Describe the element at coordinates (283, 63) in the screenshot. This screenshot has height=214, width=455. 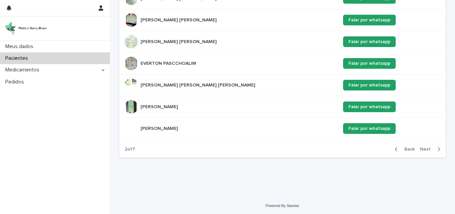
I see `tr: EVERTON PASCCHOALIMEVERTON PASCCHOALIM Falar por whatsapp` at that location.